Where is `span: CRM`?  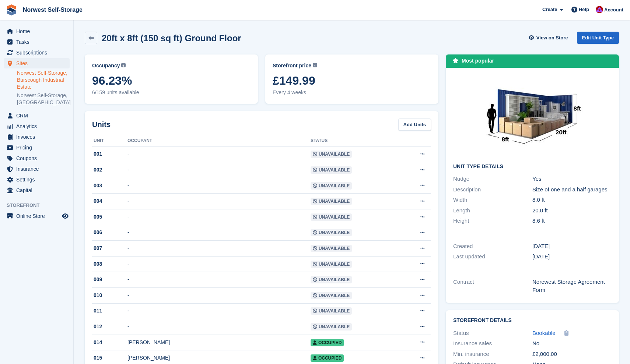
span: CRM is located at coordinates (39, 116).